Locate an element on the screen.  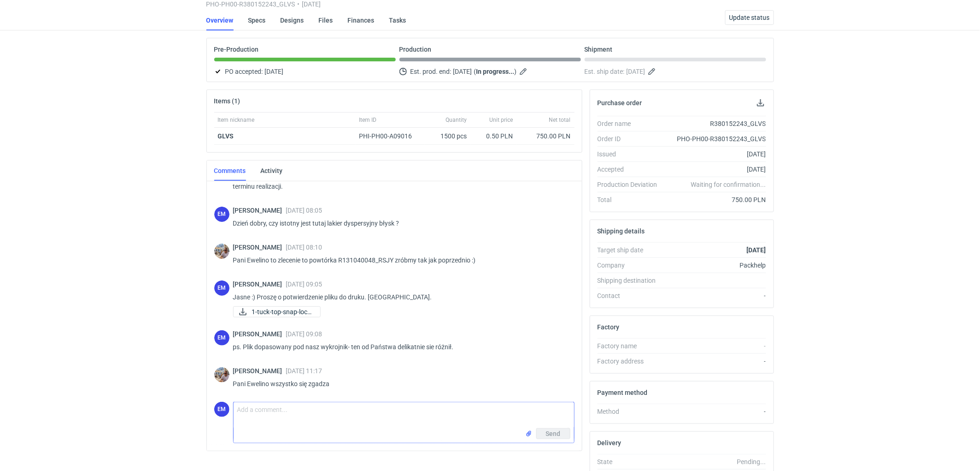
div: Shipping destination is located at coordinates (631, 281).